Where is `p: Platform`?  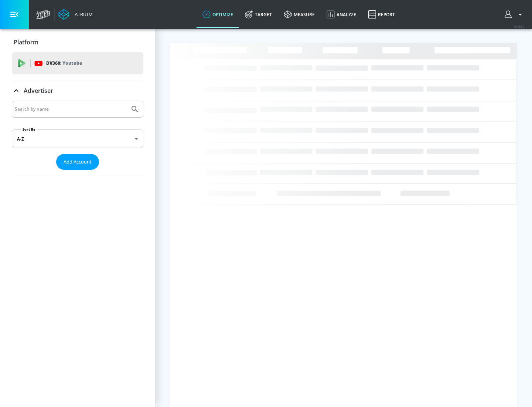
p: Platform is located at coordinates (26, 42).